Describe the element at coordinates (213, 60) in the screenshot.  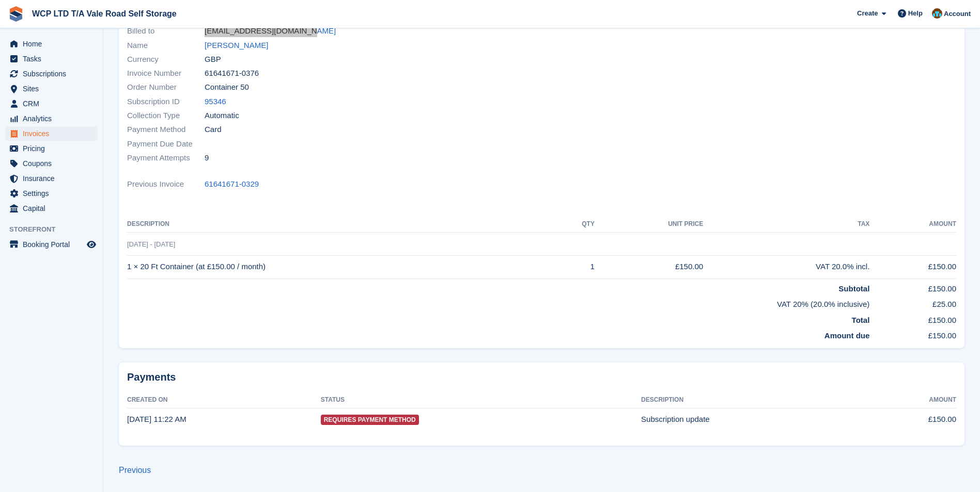
I see `span: GBP` at that location.